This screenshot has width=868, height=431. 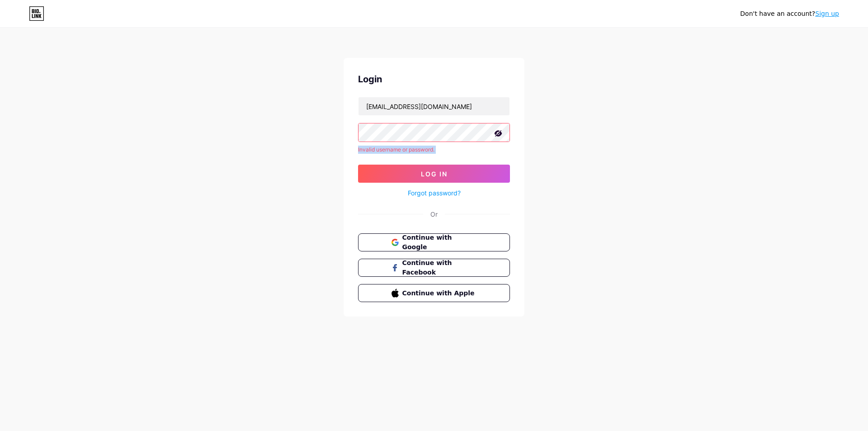 I want to click on span: Continue with Google, so click(x=439, y=242).